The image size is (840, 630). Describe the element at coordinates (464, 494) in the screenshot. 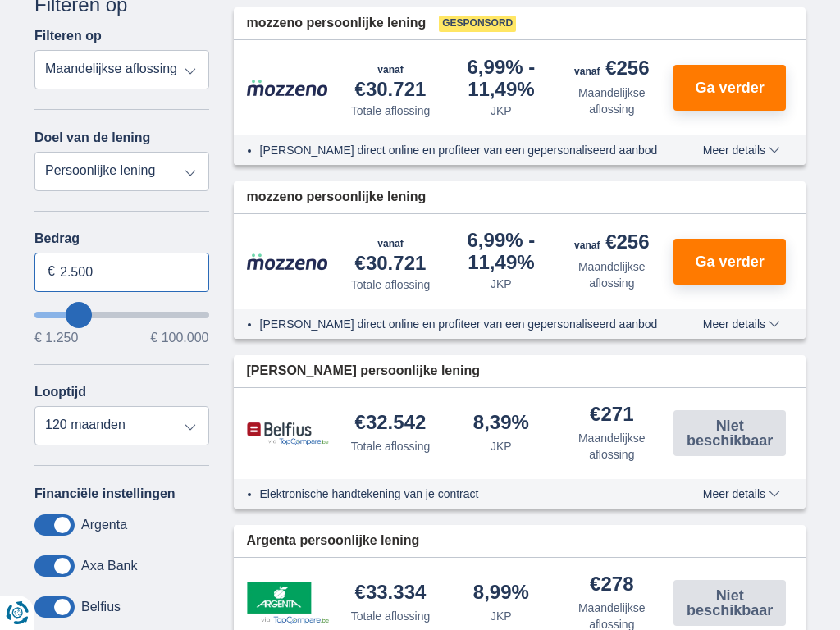

I see `li: Elektronische handtekening van je contract` at that location.